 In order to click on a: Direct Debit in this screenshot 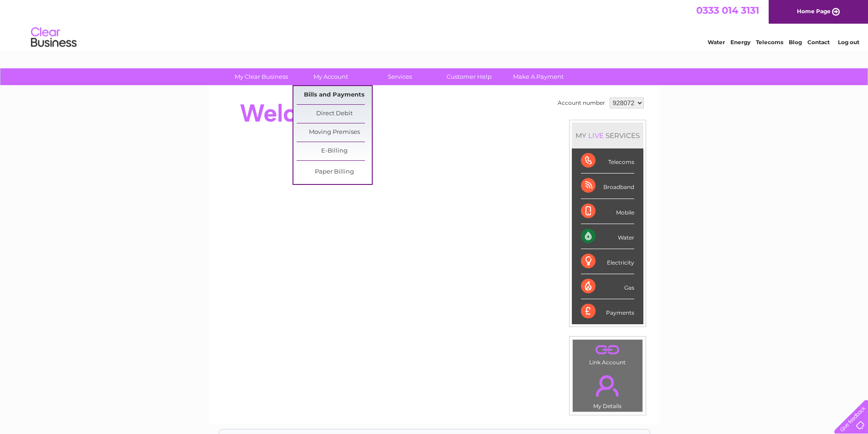, I will do `click(334, 114)`.